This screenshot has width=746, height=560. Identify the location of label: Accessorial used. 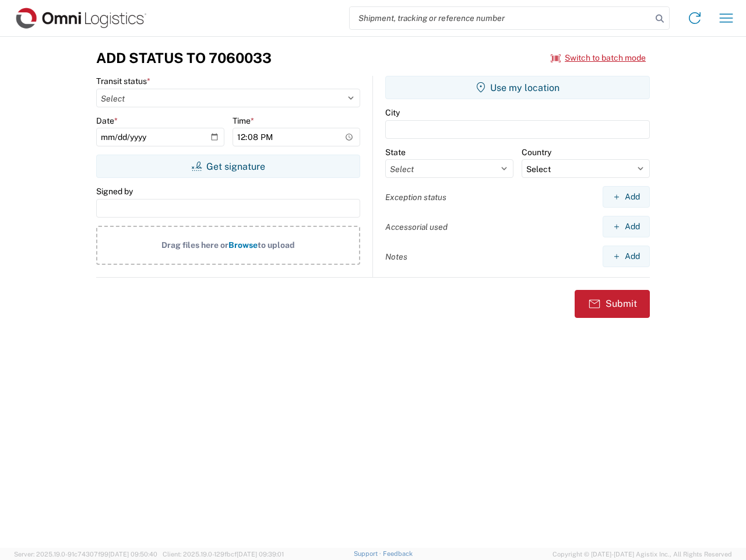
(416, 227).